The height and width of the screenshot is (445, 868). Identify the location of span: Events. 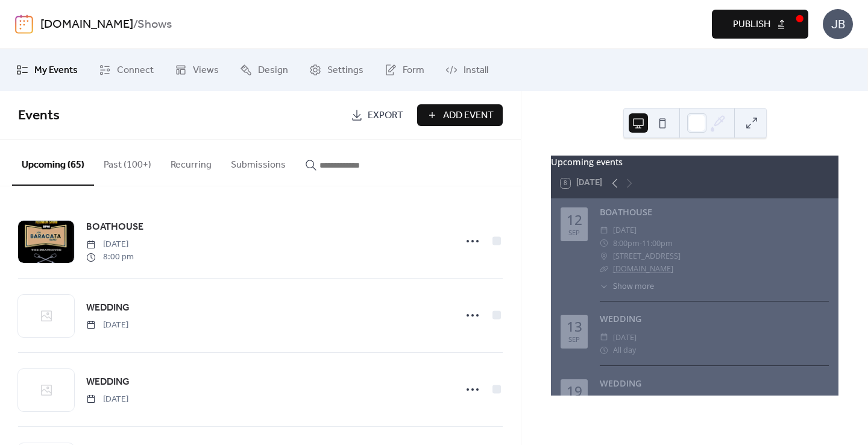
(39, 116).